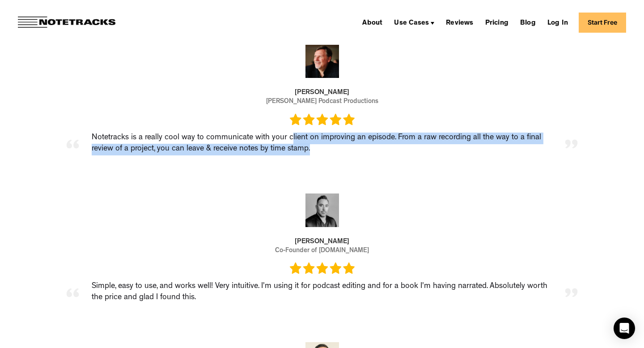  Describe the element at coordinates (372, 22) in the screenshot. I see `a: About` at that location.